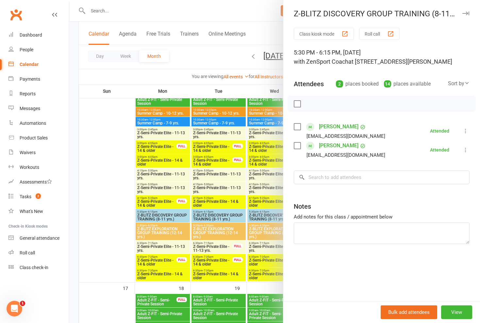 This screenshot has width=480, height=323. Describe the element at coordinates (39, 253) in the screenshot. I see `a: Roll call` at that location.